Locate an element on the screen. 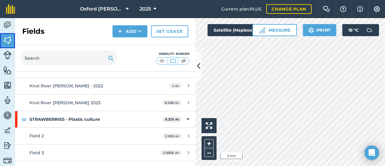 The image size is (385, 166). div: Open Intercom Messenger is located at coordinates (372, 152).